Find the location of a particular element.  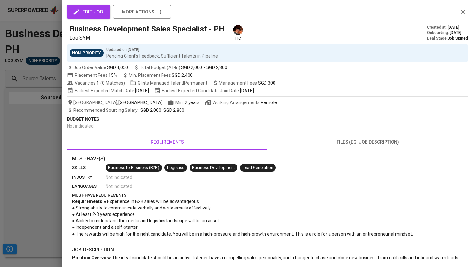

button: more actions is located at coordinates (142, 12).